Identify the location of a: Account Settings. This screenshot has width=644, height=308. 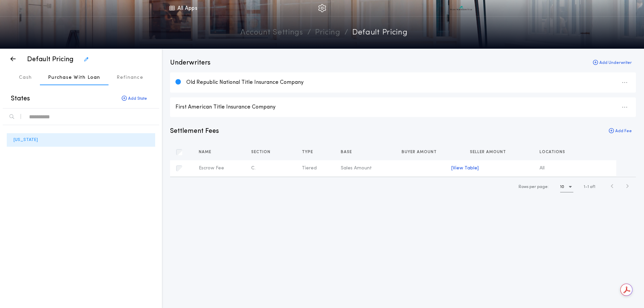
(271, 33).